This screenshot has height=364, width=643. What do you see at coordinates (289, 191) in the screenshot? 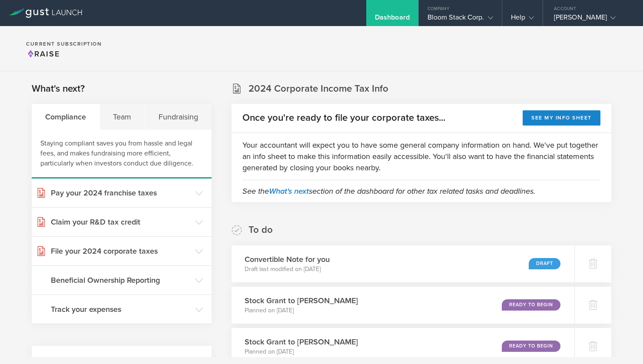
I see `a: What's next` at bounding box center [289, 191].